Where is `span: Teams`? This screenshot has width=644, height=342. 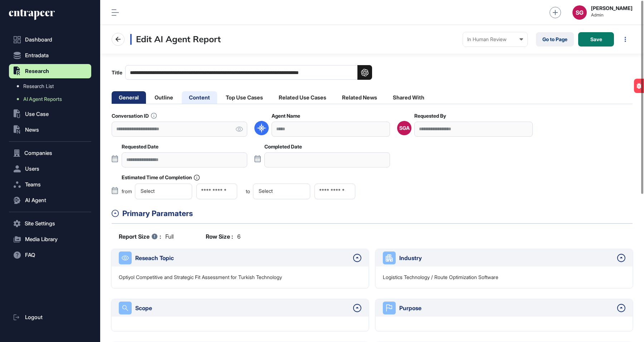
span: Teams is located at coordinates (33, 184).